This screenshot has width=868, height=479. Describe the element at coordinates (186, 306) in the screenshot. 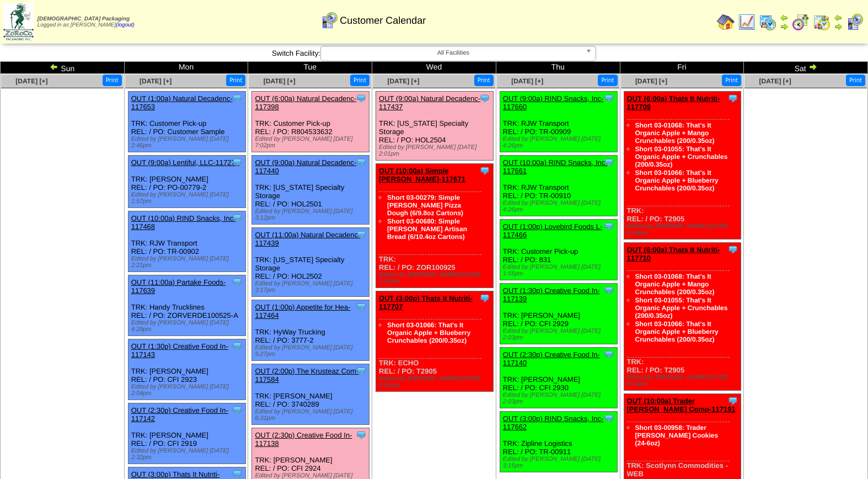

I see `div: TRK: Handy Trucklines REL: / PO: ZORVERDE100525-A` at that location.